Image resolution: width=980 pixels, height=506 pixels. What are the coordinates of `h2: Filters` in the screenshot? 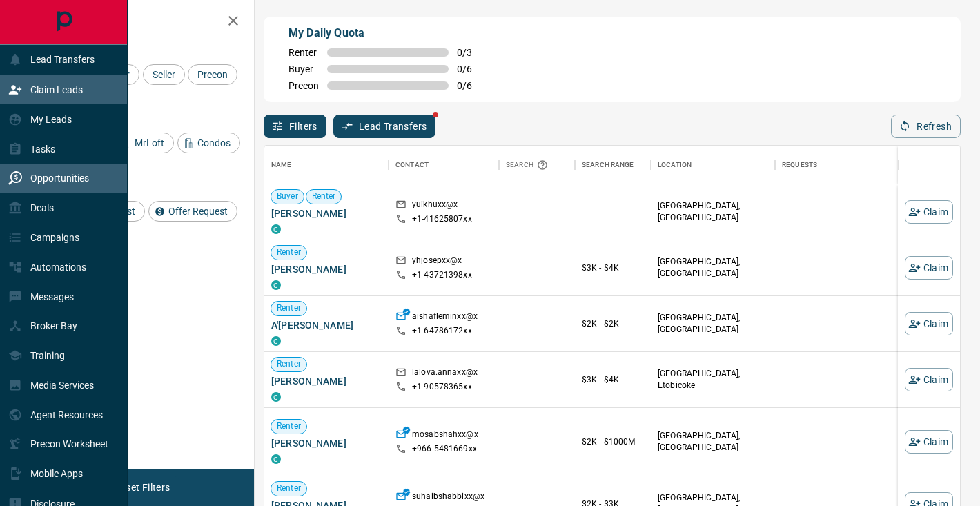 It's located at (142, 22).